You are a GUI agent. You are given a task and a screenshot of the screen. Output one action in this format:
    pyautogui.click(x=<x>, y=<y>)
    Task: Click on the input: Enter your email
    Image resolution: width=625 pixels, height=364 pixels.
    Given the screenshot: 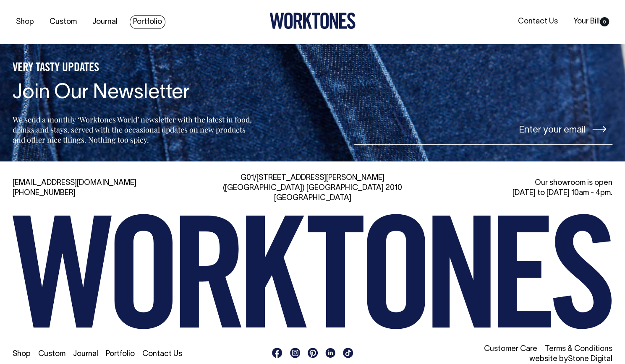 What is the action you would take?
    pyautogui.click(x=483, y=129)
    